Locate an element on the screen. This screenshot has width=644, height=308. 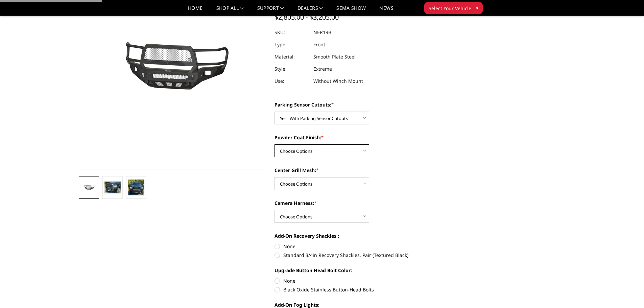
dt: SKU: is located at coordinates (291, 32).